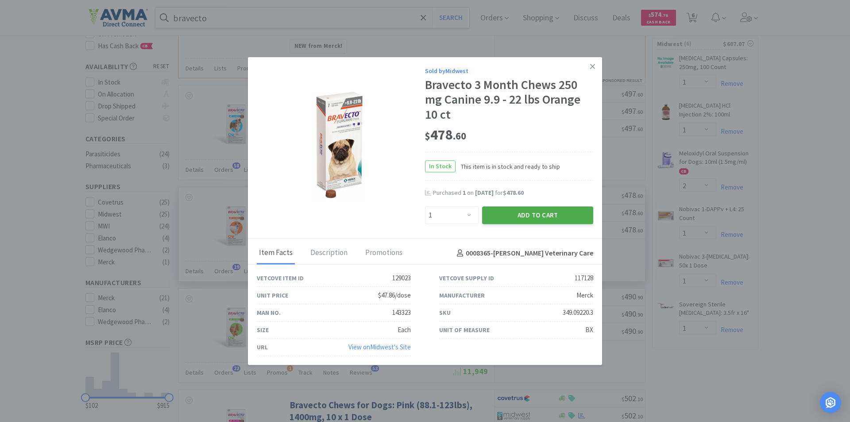 This screenshot has height=422, width=850. I want to click on div: Description, so click(329, 253).